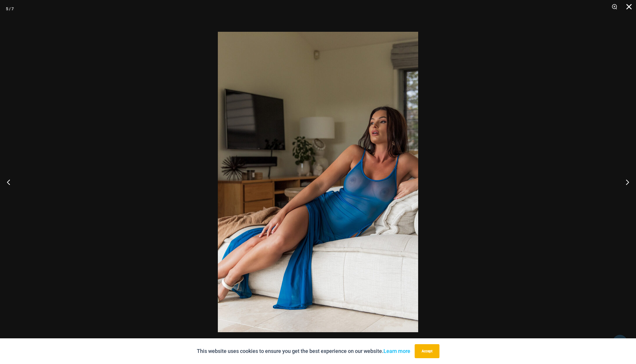 Image resolution: width=636 pixels, height=364 pixels. I want to click on img: Pursuit Sapphire Blue 5840 Dress 05, so click(318, 182).